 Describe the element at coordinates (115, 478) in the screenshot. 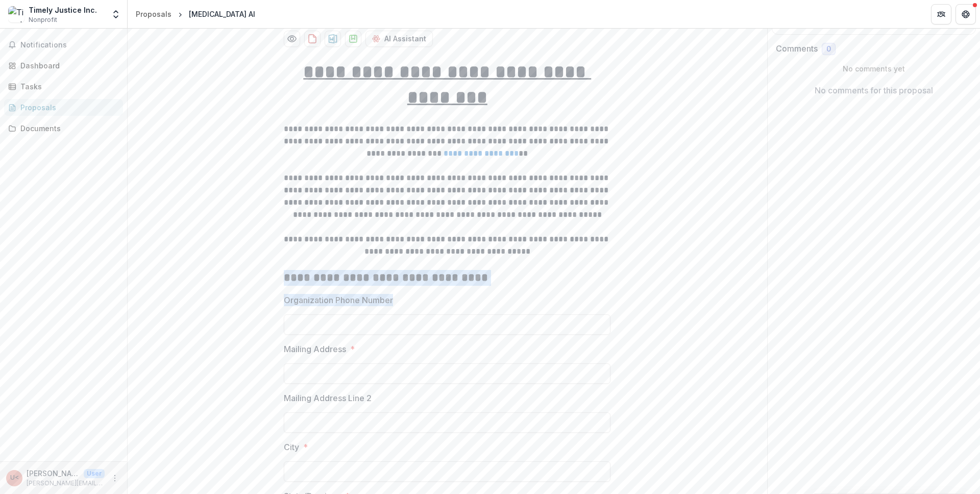

I see `button: More` at that location.